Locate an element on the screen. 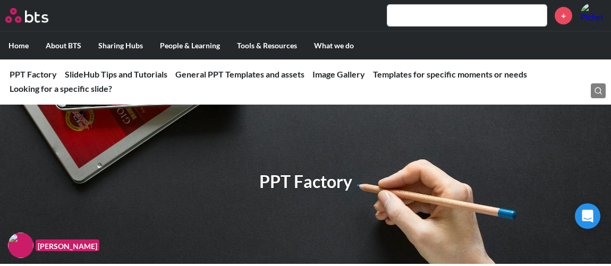  a: Image Gallery is located at coordinates (339, 74).